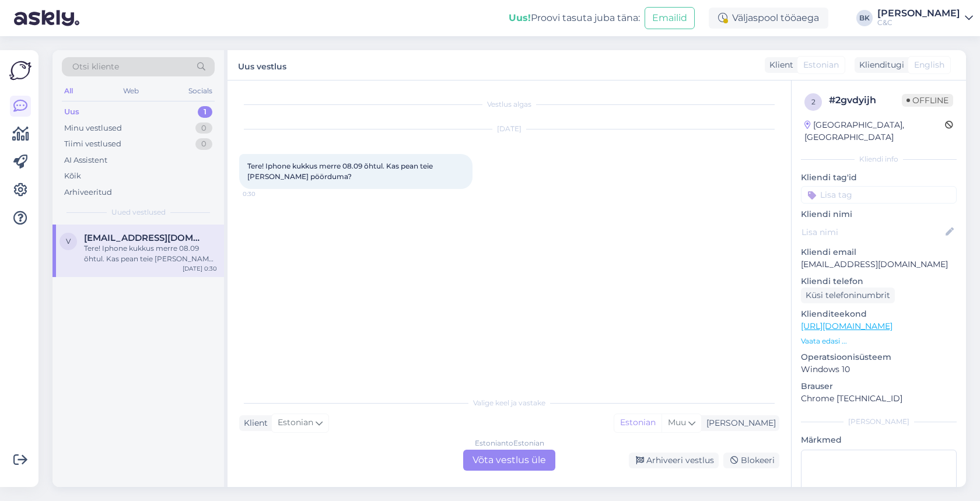 The width and height of the screenshot is (980, 501). I want to click on p: Kliendi tag'id, so click(879, 177).